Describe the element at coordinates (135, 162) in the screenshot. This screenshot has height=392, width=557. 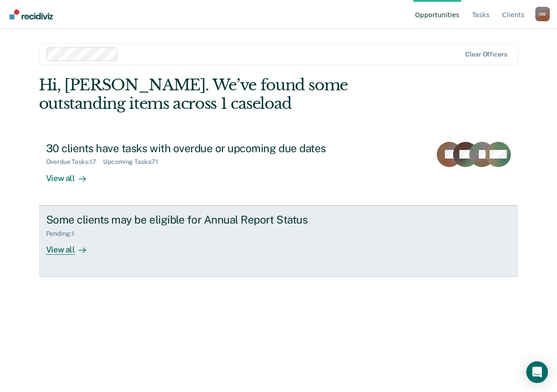
I see `div: Upcoming Tasks : 71` at that location.